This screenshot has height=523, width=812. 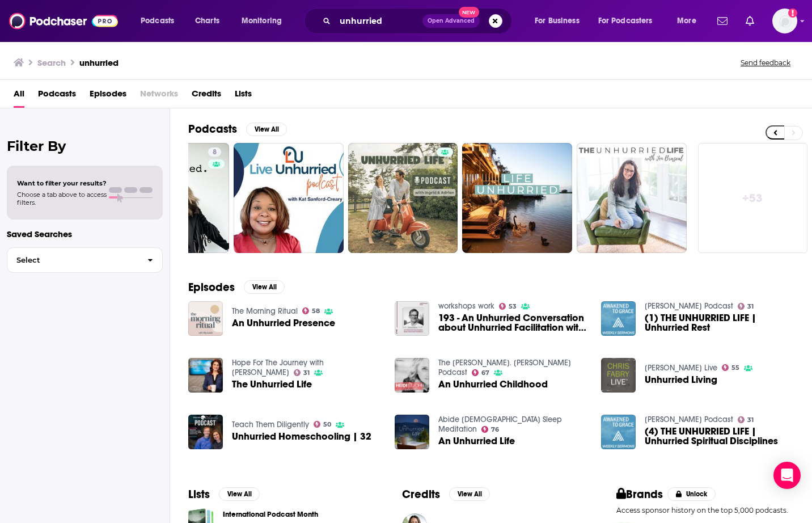 I want to click on span: 58, so click(x=316, y=311).